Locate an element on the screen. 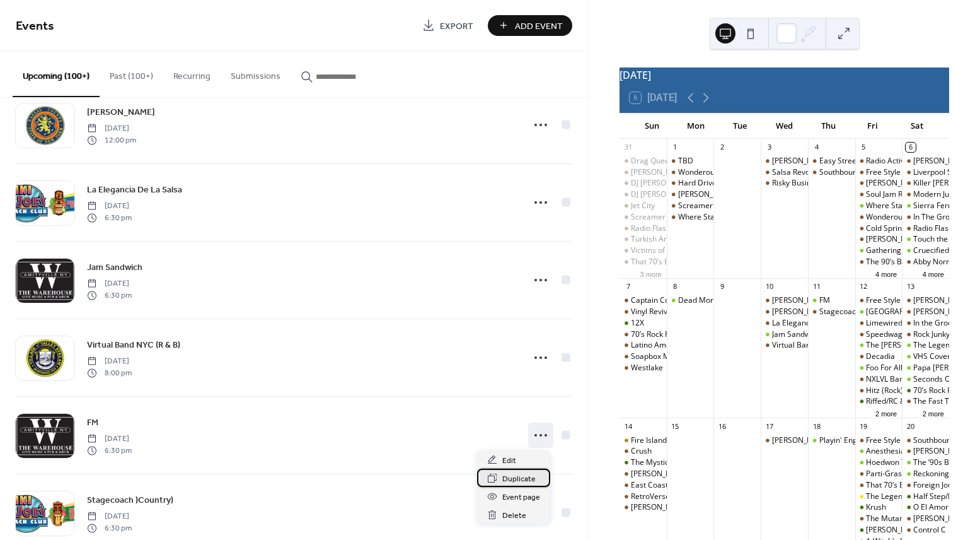 The image size is (980, 540). span: Duplicate is located at coordinates (519, 478).